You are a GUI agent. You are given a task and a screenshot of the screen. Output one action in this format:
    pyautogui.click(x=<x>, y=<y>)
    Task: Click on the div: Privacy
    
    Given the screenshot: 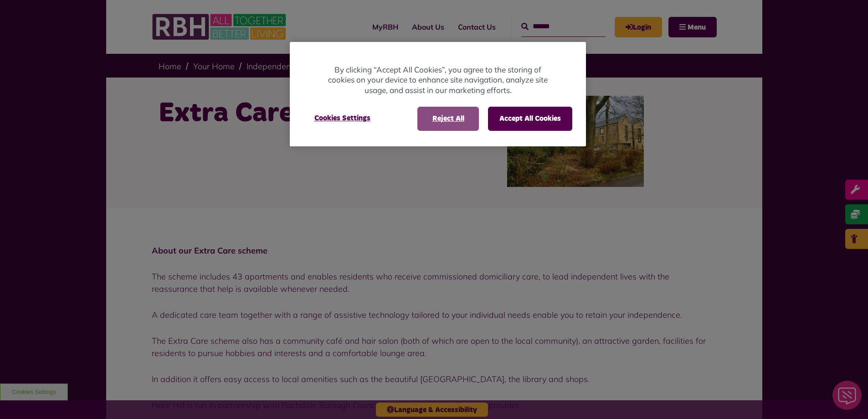 What is the action you would take?
    pyautogui.click(x=437, y=94)
    